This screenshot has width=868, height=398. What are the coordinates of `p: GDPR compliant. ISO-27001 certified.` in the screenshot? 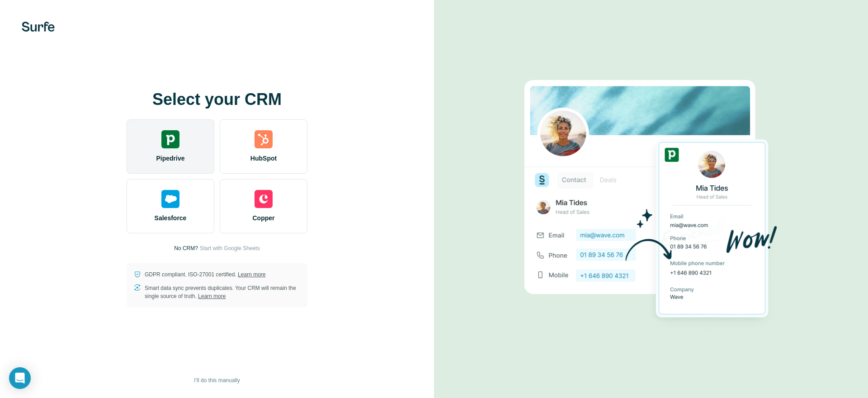 It's located at (205, 274).